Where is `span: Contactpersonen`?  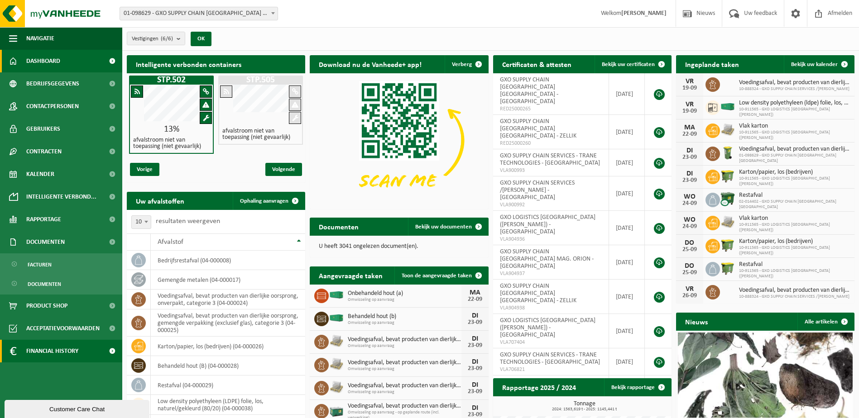
span: Contactpersonen is located at coordinates (53, 106).